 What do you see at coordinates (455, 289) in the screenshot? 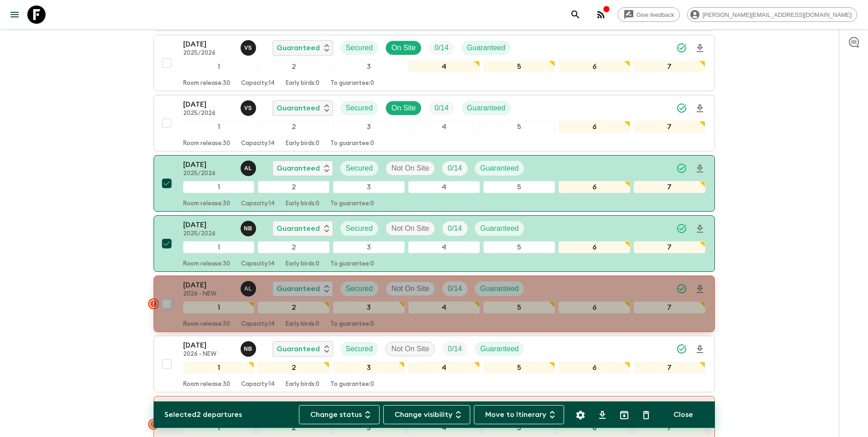
I see `p: 0 / 14` at bounding box center [455, 289].